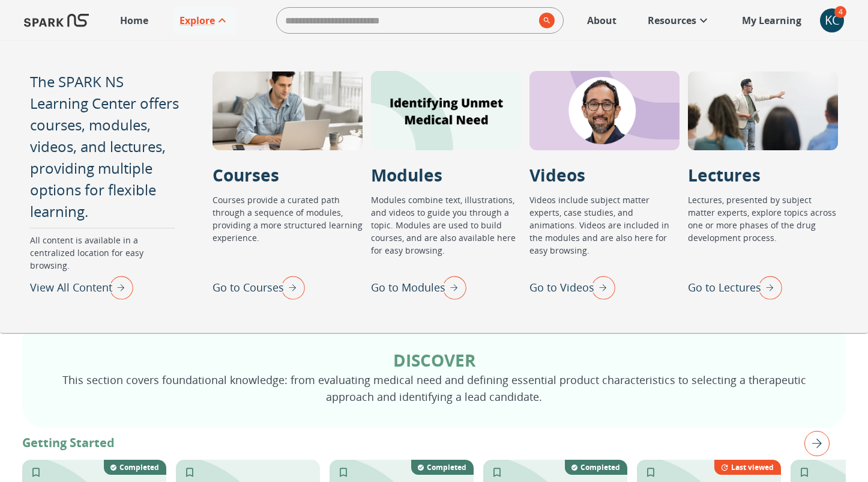 This screenshot has height=482, width=868. Describe the element at coordinates (772, 21) in the screenshot. I see `a: My Learning` at that location.